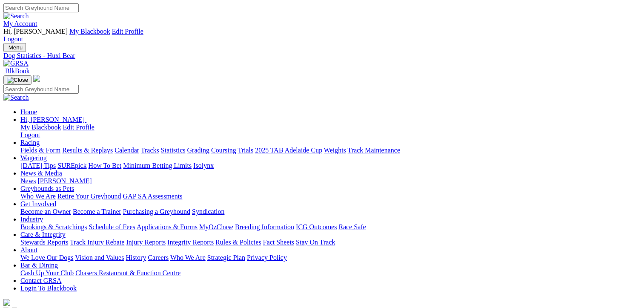 The image size is (644, 308). What do you see at coordinates (245, 150) in the screenshot?
I see `a: Trials` at bounding box center [245, 150].